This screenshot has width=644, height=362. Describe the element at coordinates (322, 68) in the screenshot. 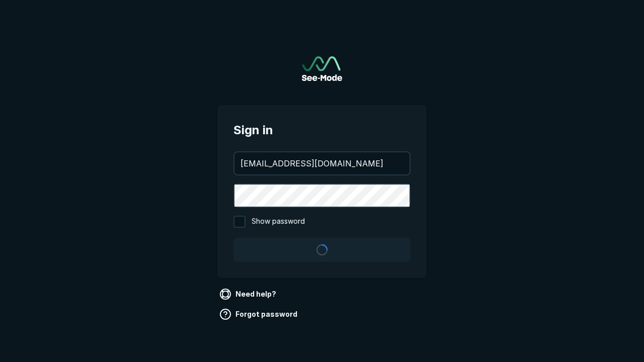

I see `img: See-Mode Logo` at that location.